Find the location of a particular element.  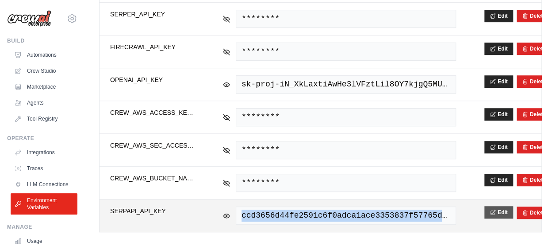

img: Logo is located at coordinates (29, 19).